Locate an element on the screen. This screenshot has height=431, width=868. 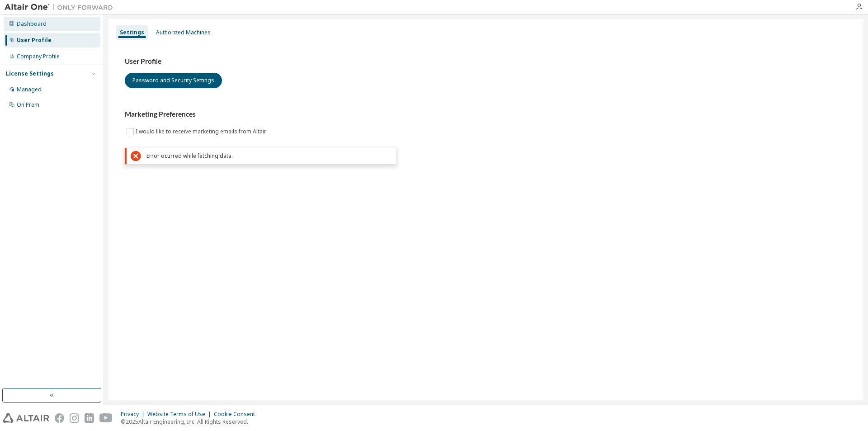
p: © 2025 Altair Engineering, Inc. All Rights Reserved. is located at coordinates (190, 421).